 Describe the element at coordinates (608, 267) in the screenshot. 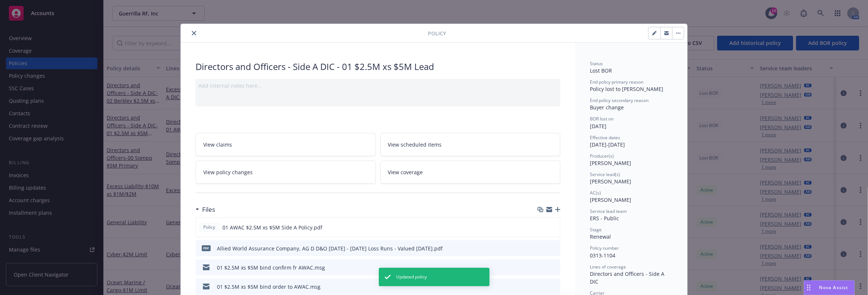

I see `span: Lines of coverage` at that location.